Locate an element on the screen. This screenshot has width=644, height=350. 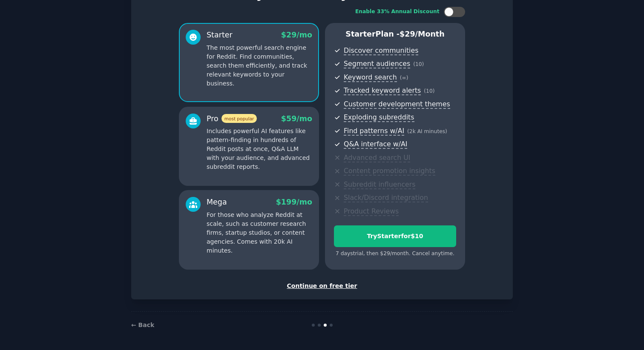
span: Tracked keyword alerts is located at coordinates (382, 90).